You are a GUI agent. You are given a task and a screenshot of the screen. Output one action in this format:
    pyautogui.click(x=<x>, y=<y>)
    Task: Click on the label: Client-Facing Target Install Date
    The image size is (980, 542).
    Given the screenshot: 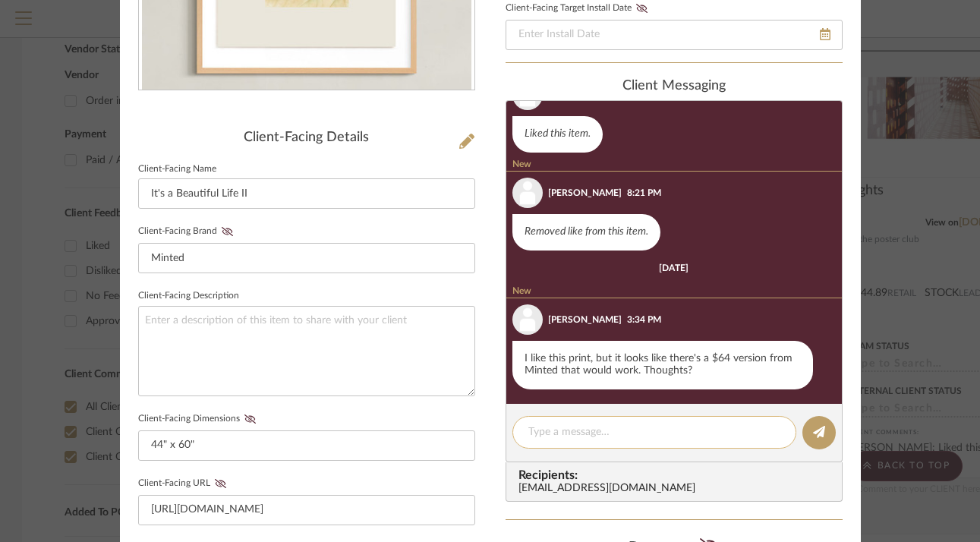 What is the action you would take?
    pyautogui.click(x=579, y=9)
    